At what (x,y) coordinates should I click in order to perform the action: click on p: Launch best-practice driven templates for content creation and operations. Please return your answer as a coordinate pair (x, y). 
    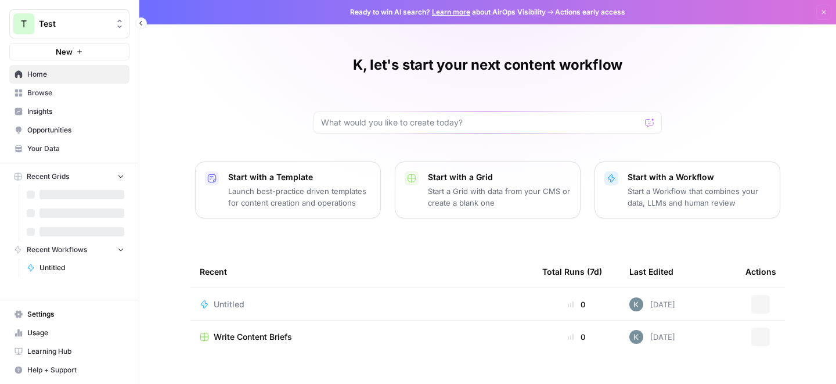
    Looking at the image, I should click on (300, 197).